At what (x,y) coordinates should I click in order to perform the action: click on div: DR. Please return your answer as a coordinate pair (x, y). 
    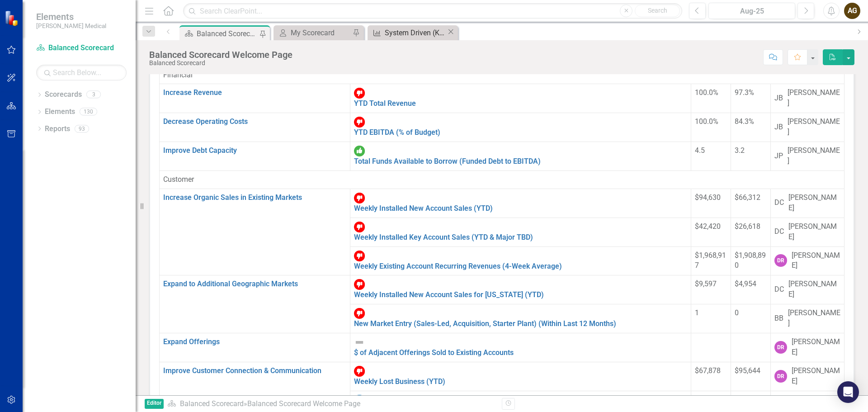
    Looking at the image, I should click on (780, 347).